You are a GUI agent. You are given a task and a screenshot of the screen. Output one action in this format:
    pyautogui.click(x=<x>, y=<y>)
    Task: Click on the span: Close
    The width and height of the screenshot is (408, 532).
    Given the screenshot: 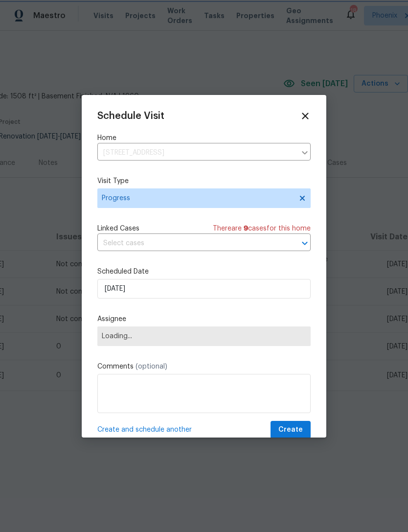 What is the action you would take?
    pyautogui.click(x=305, y=116)
    